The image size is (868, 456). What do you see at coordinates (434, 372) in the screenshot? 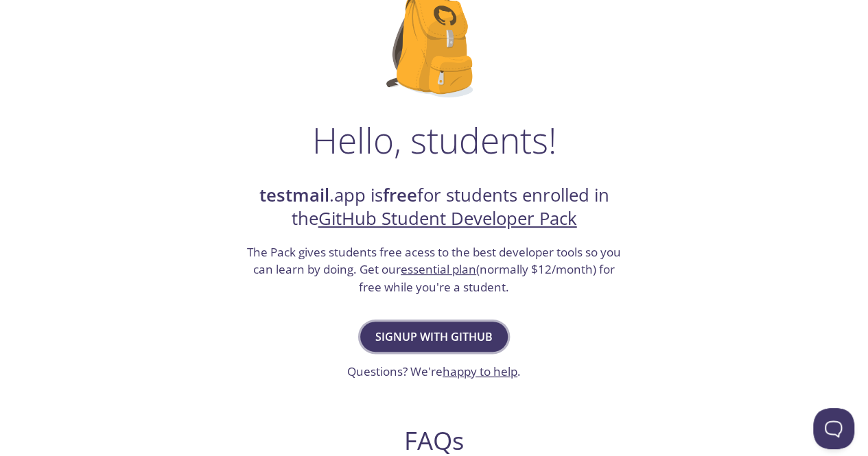
I see `h3: Questions? We're .` at bounding box center [434, 372].